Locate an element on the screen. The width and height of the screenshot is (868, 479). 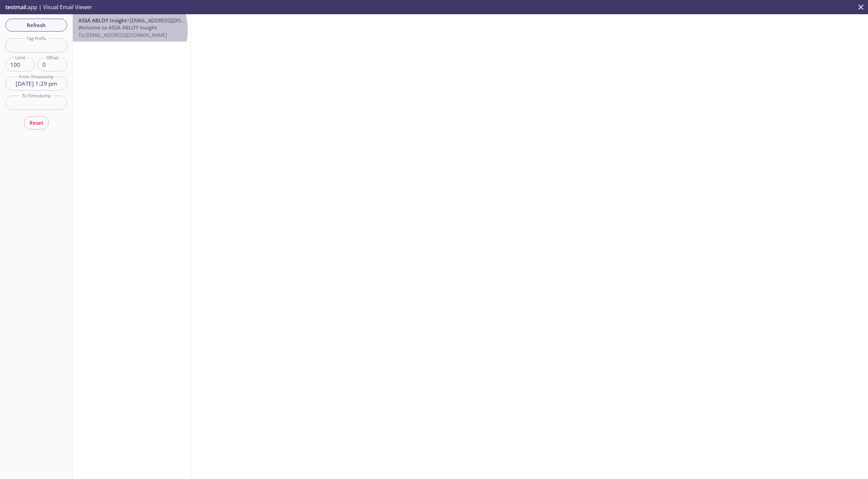
button: Reset is located at coordinates (37, 122).